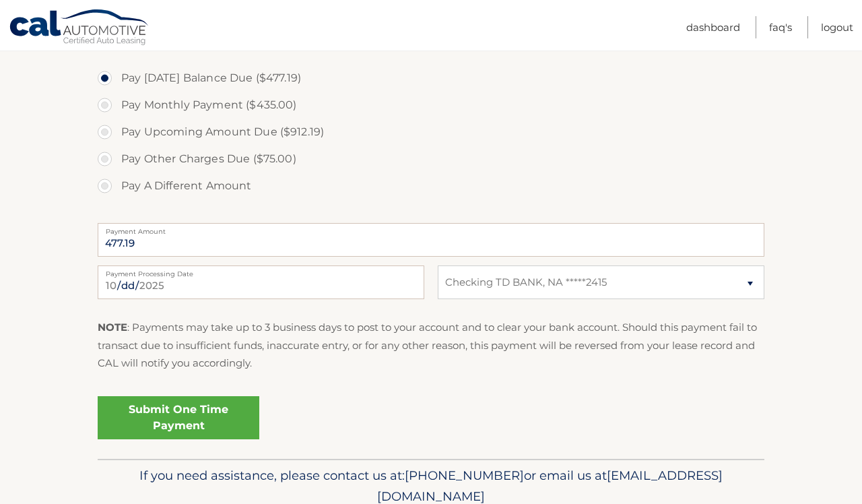 This screenshot has width=862, height=504. Describe the element at coordinates (431, 228) in the screenshot. I see `label: Payment Amount` at that location.